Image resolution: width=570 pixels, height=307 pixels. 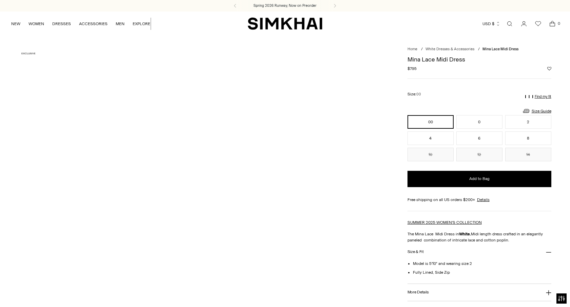 What do you see at coordinates (528, 122) in the screenshot?
I see `button: 2` at bounding box center [528, 122].